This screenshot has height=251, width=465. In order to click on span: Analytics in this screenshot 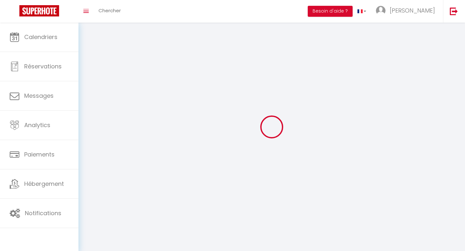, I will do `click(37, 125)`.